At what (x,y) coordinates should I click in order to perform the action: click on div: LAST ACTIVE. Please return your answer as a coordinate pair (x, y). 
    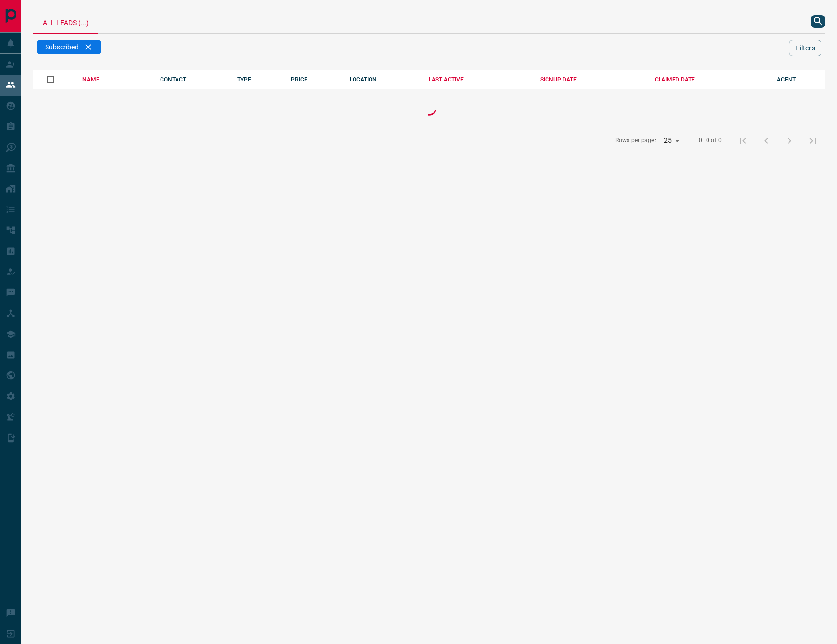
    Looking at the image, I should click on (478, 80).